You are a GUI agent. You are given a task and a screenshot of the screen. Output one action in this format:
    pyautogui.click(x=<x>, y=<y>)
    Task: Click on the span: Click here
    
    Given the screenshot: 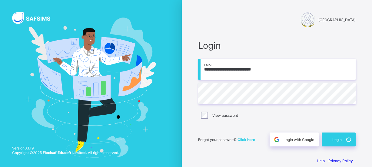 What is the action you would take?
    pyautogui.click(x=246, y=140)
    